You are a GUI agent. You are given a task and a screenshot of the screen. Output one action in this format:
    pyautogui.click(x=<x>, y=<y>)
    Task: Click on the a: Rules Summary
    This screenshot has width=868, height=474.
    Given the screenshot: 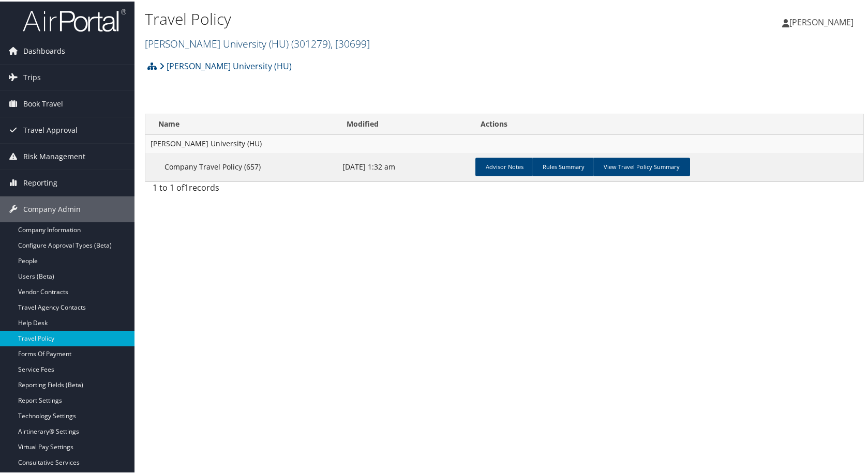 What is the action you would take?
    pyautogui.click(x=563, y=165)
    